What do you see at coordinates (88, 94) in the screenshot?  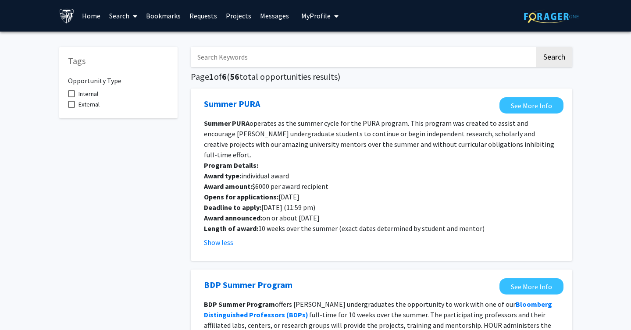 I see `span: Internal` at bounding box center [88, 94].